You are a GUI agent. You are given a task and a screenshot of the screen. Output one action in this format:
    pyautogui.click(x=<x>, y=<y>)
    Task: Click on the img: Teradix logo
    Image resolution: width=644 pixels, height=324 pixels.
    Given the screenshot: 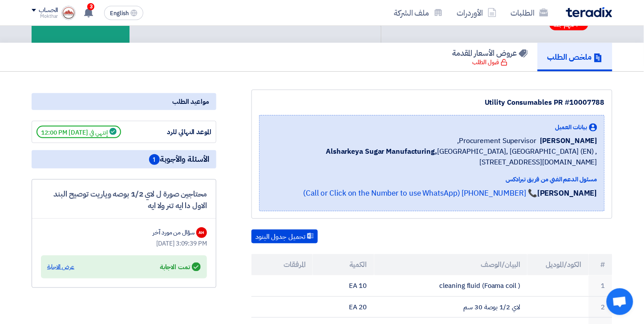 What is the action you would take?
    pyautogui.click(x=590, y=12)
    